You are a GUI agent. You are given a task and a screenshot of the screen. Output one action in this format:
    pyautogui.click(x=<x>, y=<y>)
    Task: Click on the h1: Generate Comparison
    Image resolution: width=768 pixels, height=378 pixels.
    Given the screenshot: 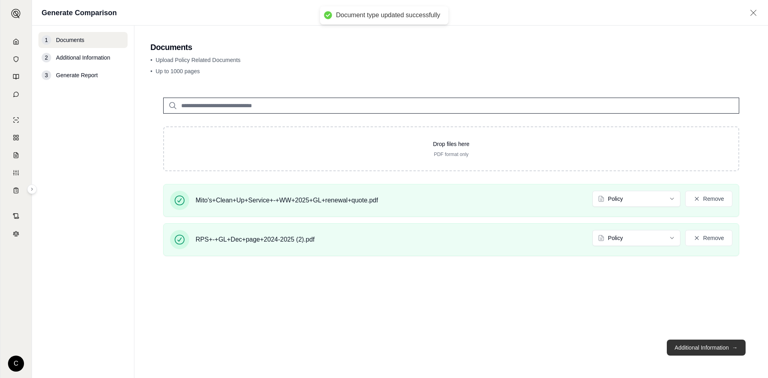 What is the action you would take?
    pyautogui.click(x=79, y=13)
    